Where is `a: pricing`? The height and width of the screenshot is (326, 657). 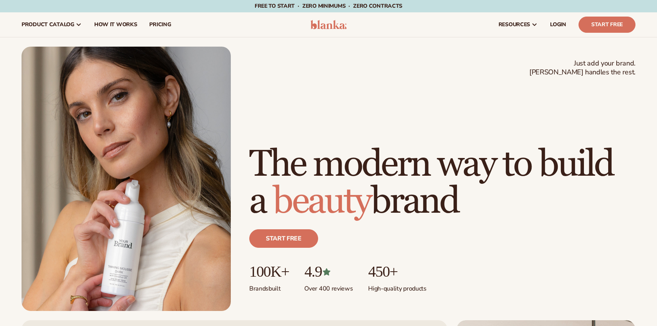 a: pricing is located at coordinates (160, 25).